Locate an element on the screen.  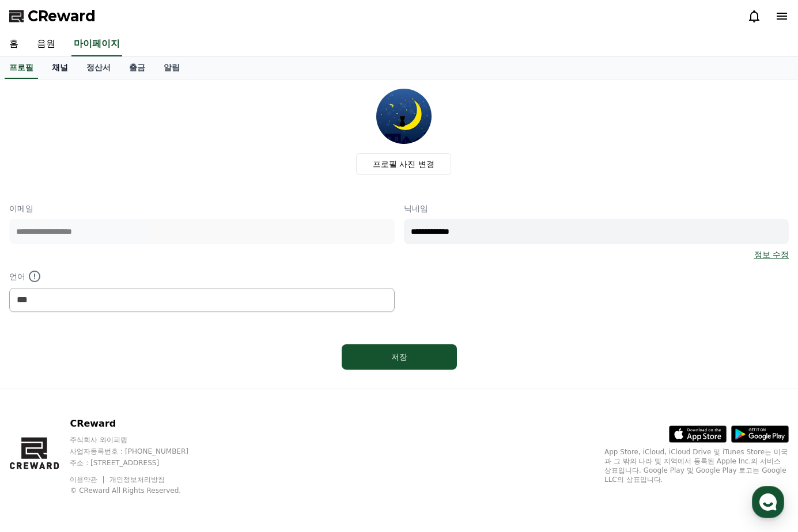
b: 채널톡 is located at coordinates (108, 233).